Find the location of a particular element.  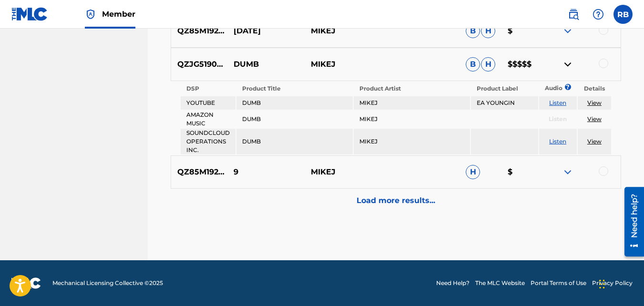

div: User Menu is located at coordinates (623, 14).